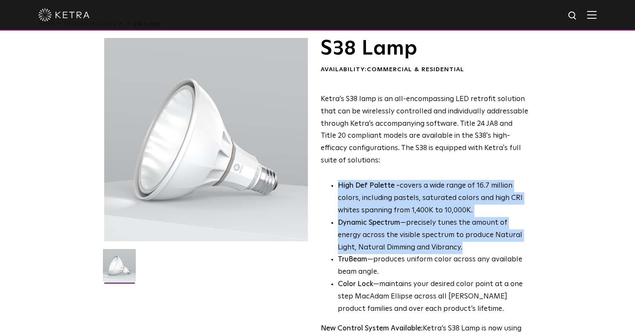 The width and height of the screenshot is (635, 336). I want to click on strong: Dynamic Spectrum, so click(369, 223).